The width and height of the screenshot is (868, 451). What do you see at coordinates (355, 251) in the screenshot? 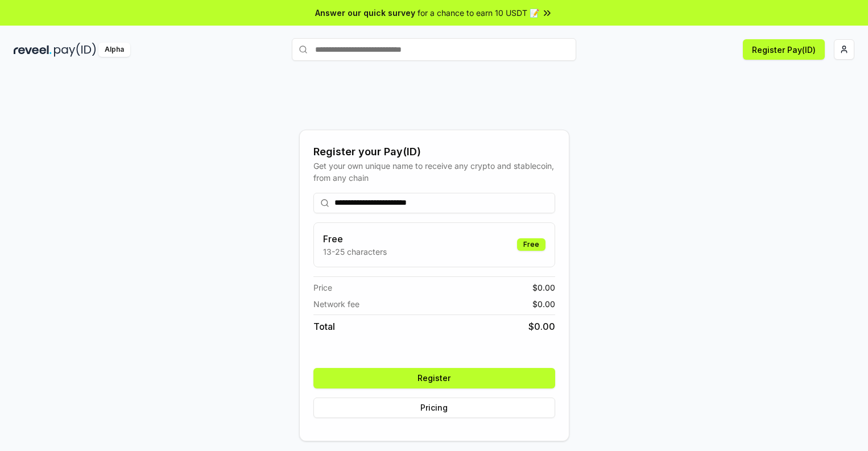
I see `p: 13-25 characters` at bounding box center [355, 251].